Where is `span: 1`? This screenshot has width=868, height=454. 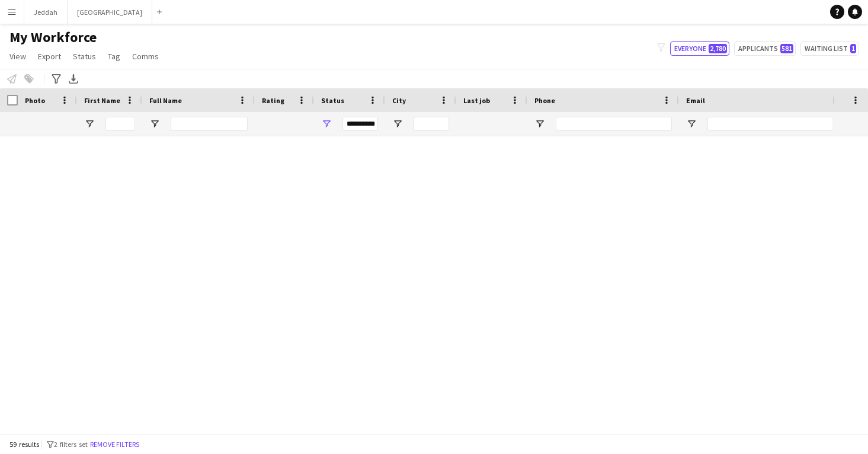 span: 1 is located at coordinates (853, 49).